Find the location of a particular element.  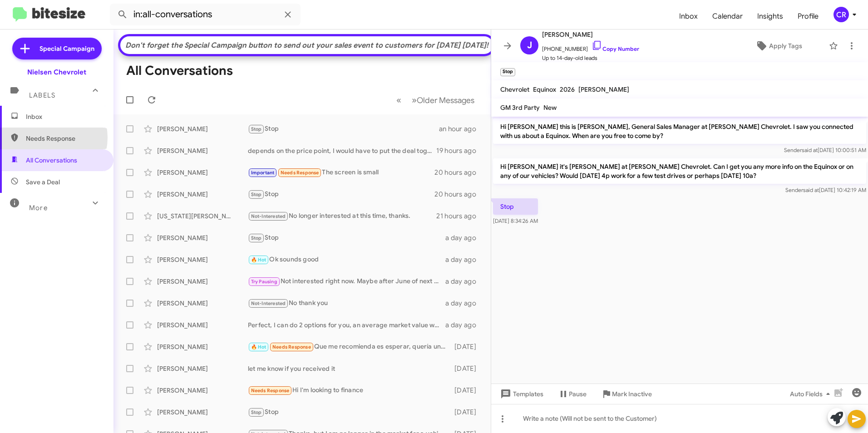

button: Templates is located at coordinates (521, 394).